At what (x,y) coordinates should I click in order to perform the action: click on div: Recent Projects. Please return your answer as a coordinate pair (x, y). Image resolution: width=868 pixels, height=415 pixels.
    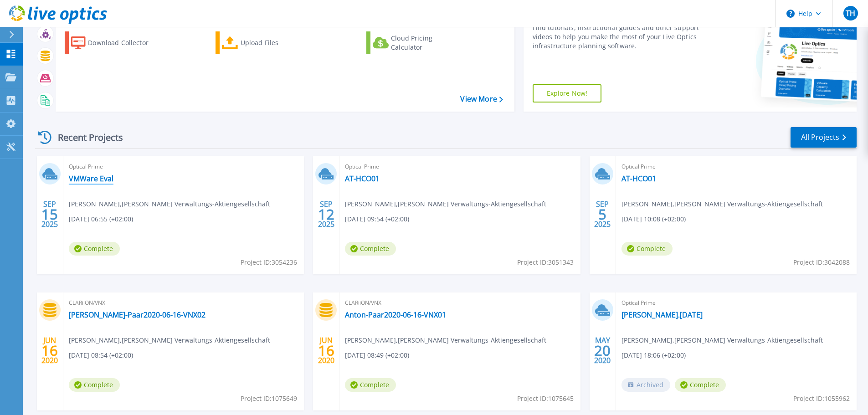
    Looking at the image, I should click on (85, 137).